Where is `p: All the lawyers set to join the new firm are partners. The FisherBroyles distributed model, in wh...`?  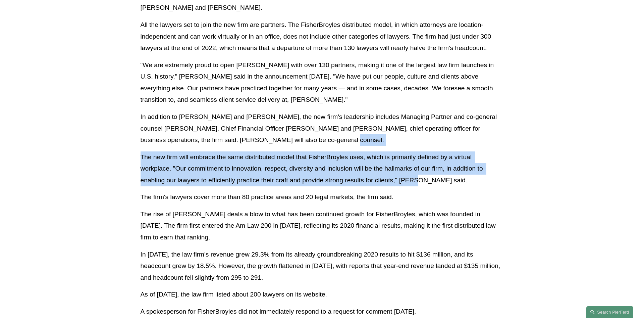
p: All the lawyers set to join the new firm are partners. The FisherBroyles distributed model, in wh... is located at coordinates (322, 37).